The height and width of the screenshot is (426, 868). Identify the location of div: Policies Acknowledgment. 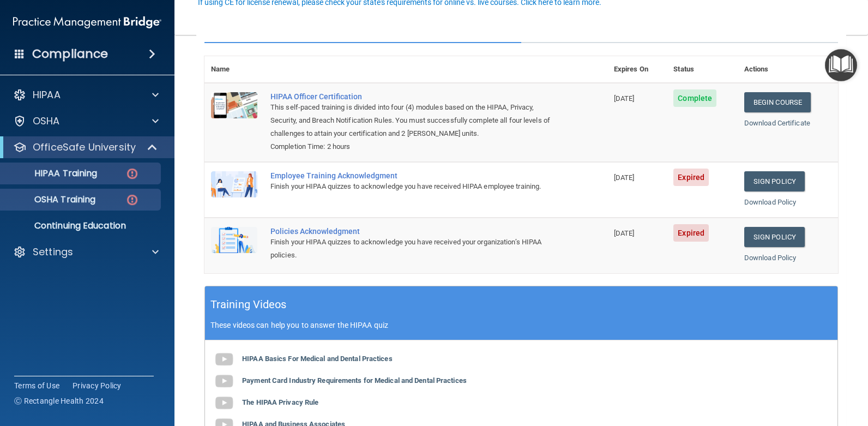
(411, 231).